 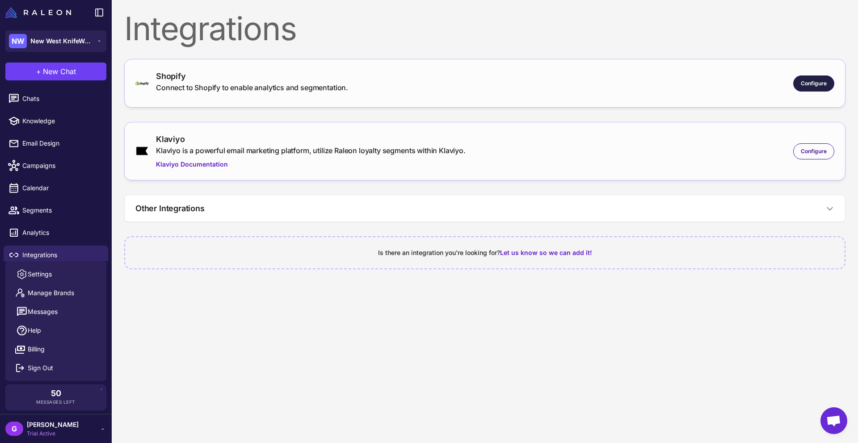 I want to click on div: Shopify, so click(x=252, y=76).